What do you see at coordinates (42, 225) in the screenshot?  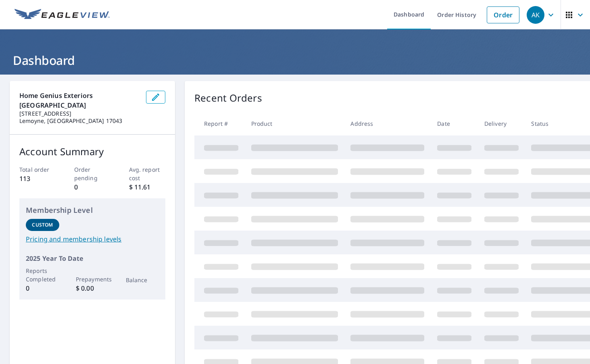 I see `p: Custom` at bounding box center [42, 225].